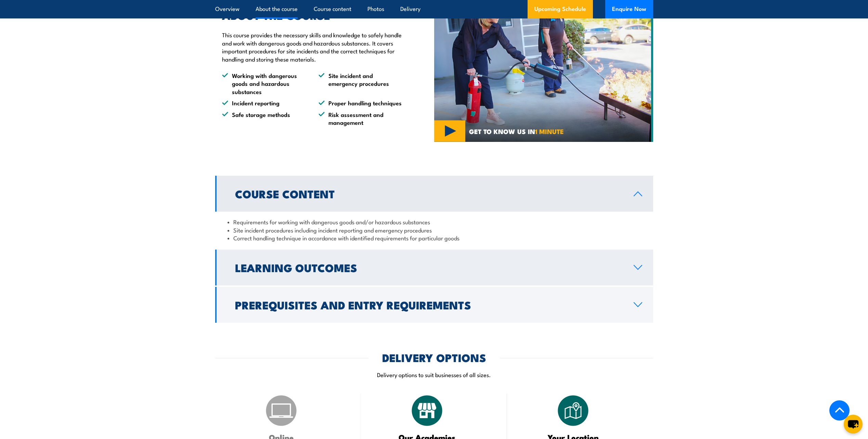  Describe the element at coordinates (434, 357) in the screenshot. I see `h2: DELIVERY OPTIONS` at that location.